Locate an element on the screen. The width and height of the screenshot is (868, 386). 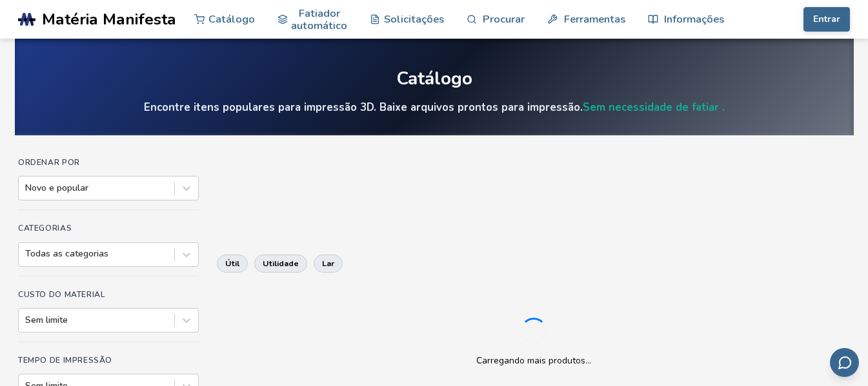
font: lar is located at coordinates (328, 263).